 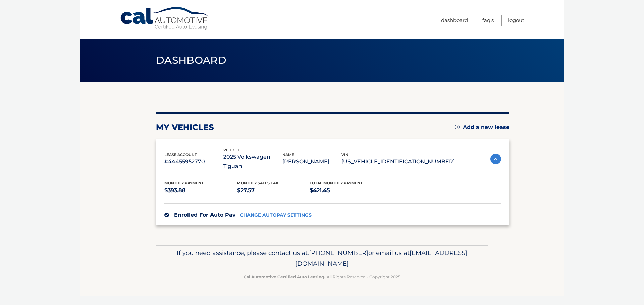 I want to click on img: accordion-active.svg, so click(x=496, y=159).